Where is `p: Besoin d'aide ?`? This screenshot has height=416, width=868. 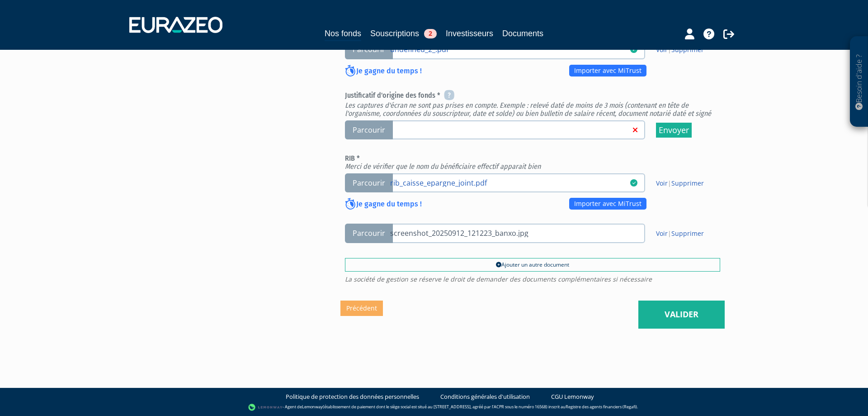
p: Besoin d'aide ? is located at coordinates (859, 82).